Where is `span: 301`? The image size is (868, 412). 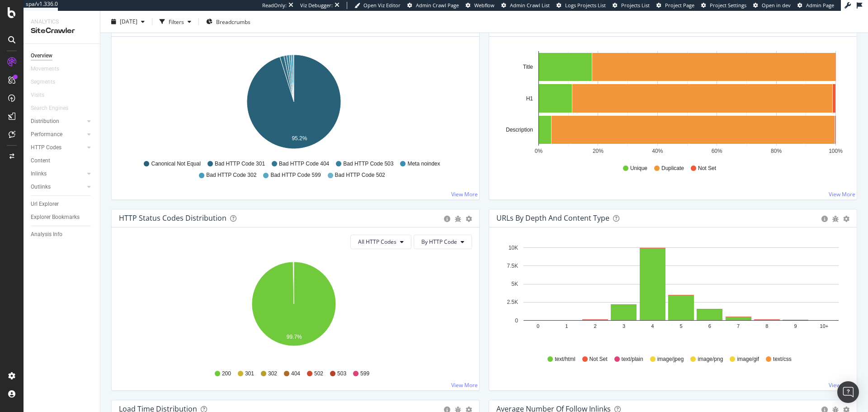 span: 301 is located at coordinates (249, 373).